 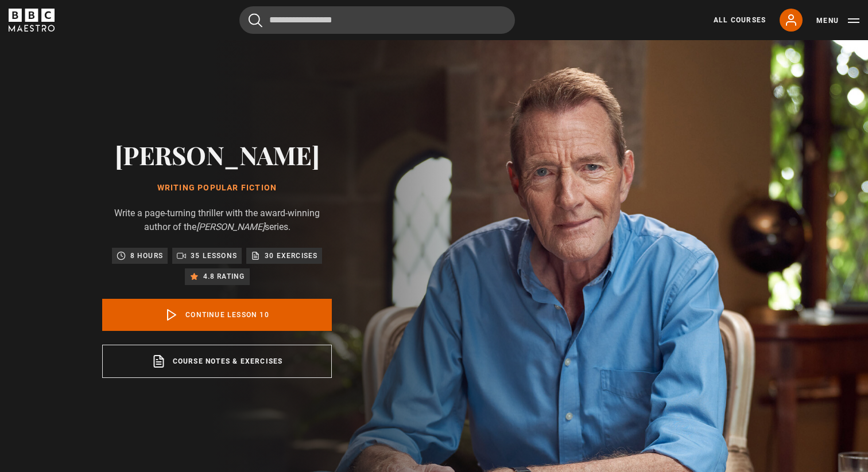 I want to click on p: 35 lessons, so click(x=214, y=256).